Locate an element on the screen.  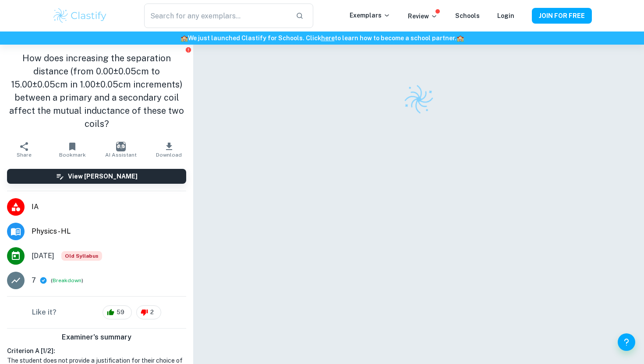
h6: Like it? is located at coordinates (44, 313).